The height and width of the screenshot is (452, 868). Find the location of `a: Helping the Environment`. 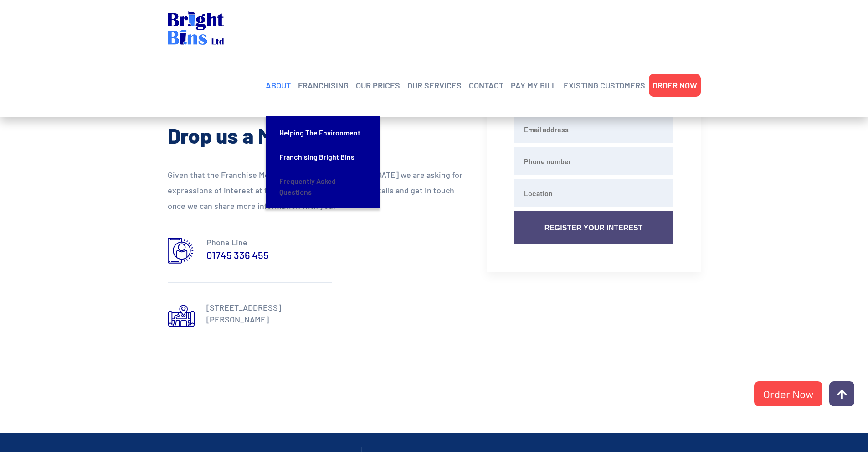

a: Helping the Environment is located at coordinates (323, 133).